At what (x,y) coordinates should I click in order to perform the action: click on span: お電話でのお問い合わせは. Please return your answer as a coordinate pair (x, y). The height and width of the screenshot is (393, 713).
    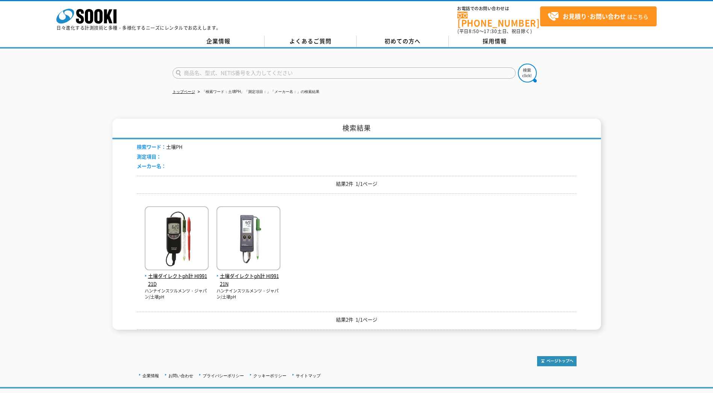
    Looking at the image, I should click on (499, 9).